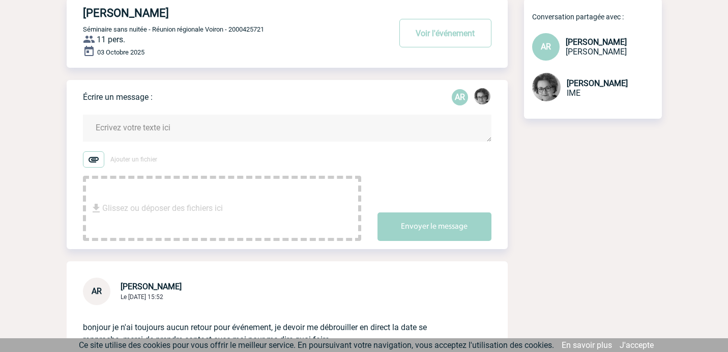  What do you see at coordinates (134, 159) in the screenshot?
I see `span: Ajouter un fichier` at bounding box center [134, 159].